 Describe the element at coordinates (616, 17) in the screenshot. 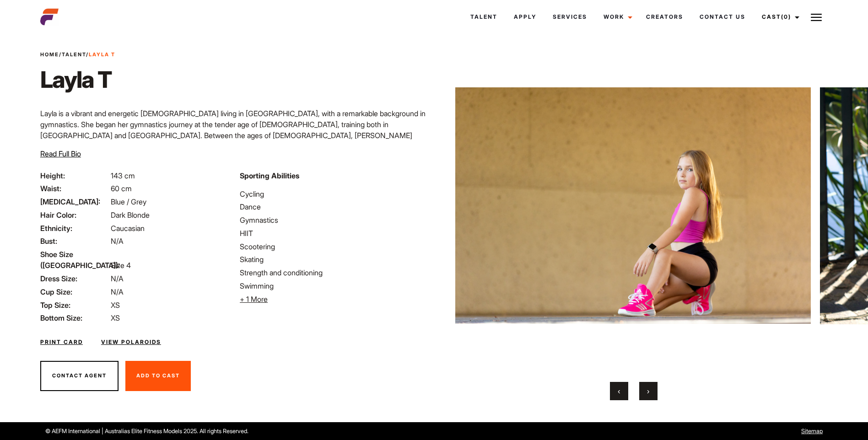

I see `a: Work` at that location.